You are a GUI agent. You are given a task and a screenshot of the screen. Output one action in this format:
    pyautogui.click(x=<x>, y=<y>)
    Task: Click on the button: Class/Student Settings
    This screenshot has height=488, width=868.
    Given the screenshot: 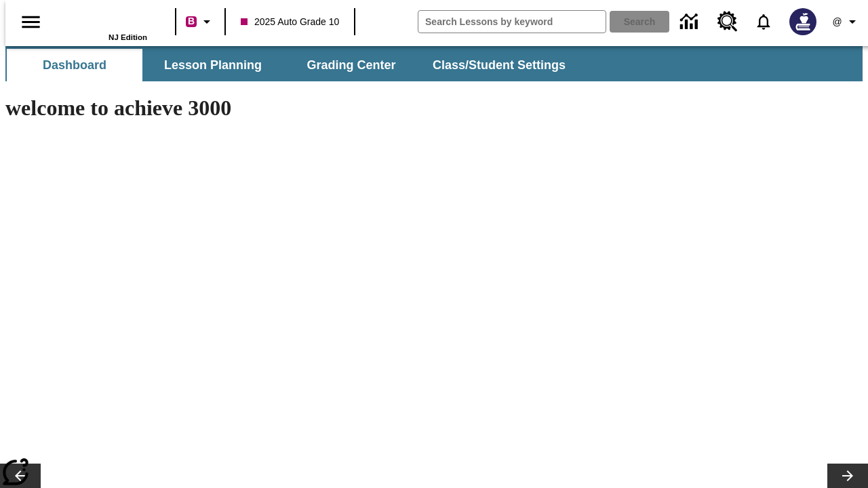 What is the action you would take?
    pyautogui.click(x=499, y=65)
    